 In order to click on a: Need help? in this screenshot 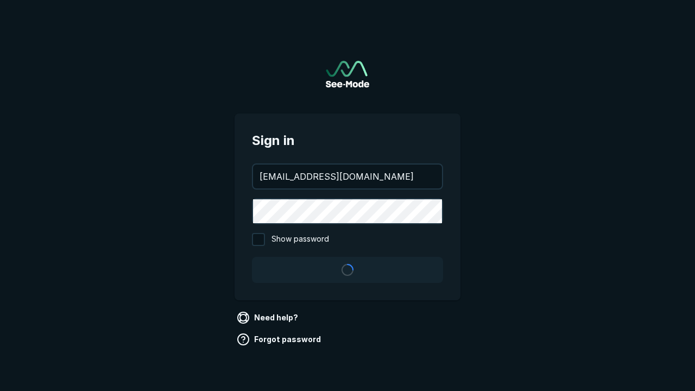, I will do `click(268, 318)`.